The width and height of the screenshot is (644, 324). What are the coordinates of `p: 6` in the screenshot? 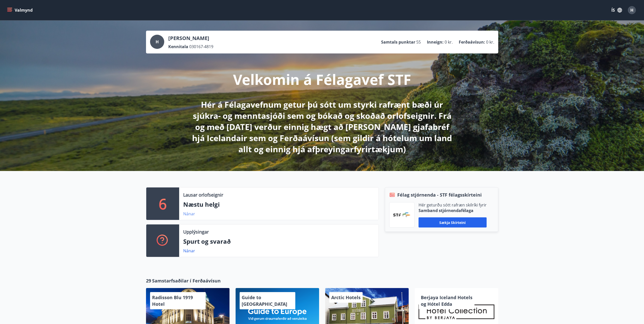 It's located at (163, 204).